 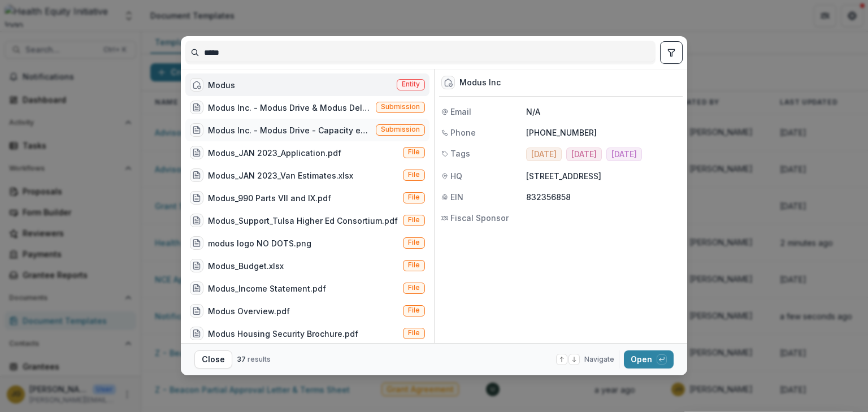 I want to click on span: Email, so click(x=461, y=111).